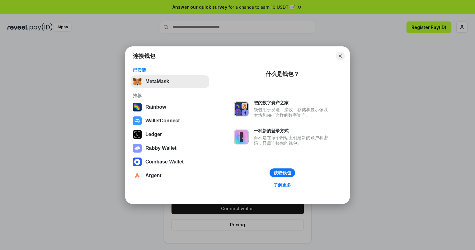 The width and height of the screenshot is (475, 250). Describe the element at coordinates (292, 103) in the screenshot. I see `div: 您的数字资产之家` at that location.